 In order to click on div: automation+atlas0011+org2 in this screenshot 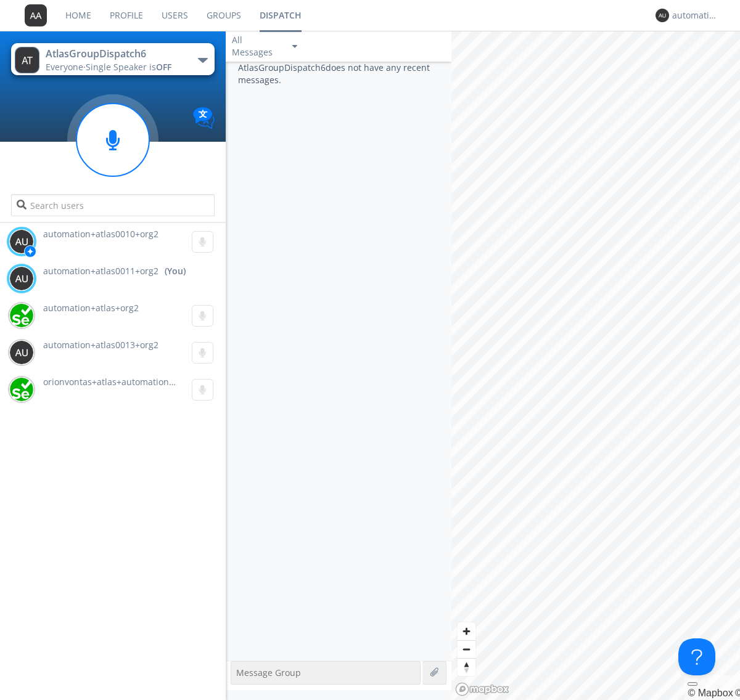, I will do `click(695, 16)`.